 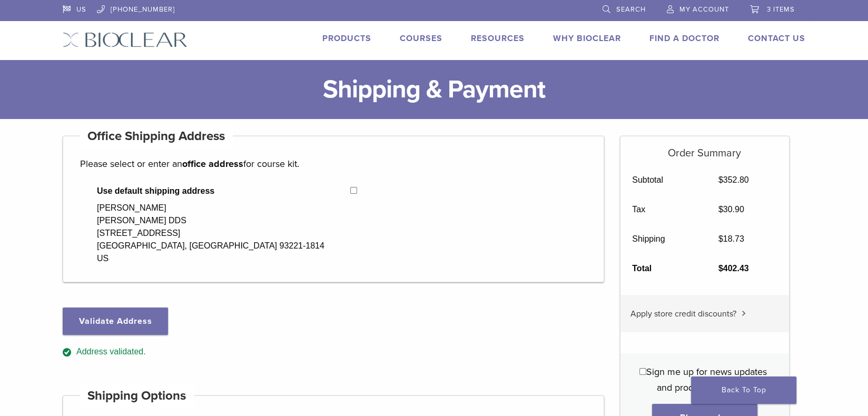 I want to click on h5: Order Summary, so click(x=705, y=148).